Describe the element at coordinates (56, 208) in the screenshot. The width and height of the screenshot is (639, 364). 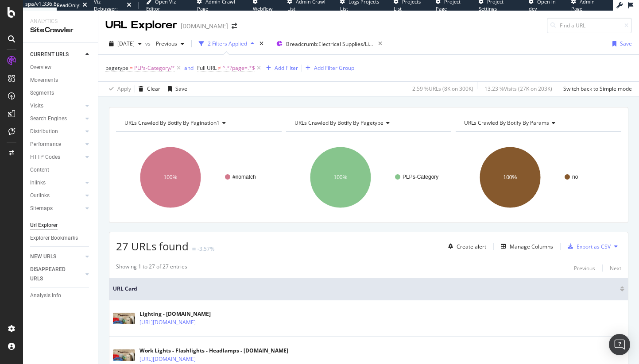
I see `a: Sitemaps` at that location.